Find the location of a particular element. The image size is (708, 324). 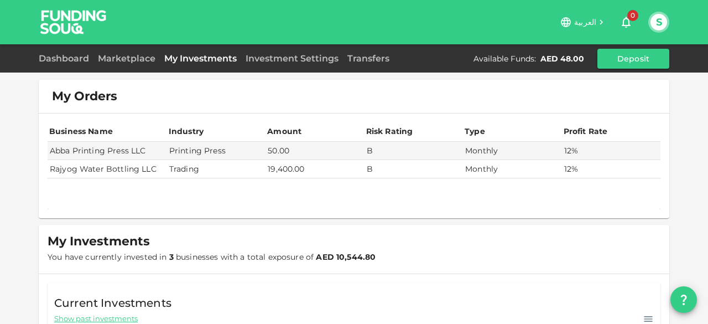

a: Transfers is located at coordinates (368, 58).